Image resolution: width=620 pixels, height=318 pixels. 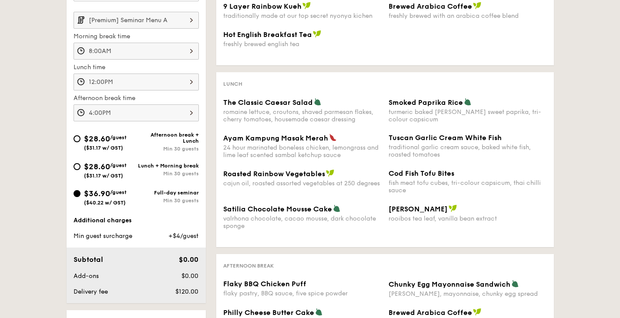 What do you see at coordinates (268, 102) in the screenshot?
I see `span: The Classic Caesar Salad` at bounding box center [268, 102].